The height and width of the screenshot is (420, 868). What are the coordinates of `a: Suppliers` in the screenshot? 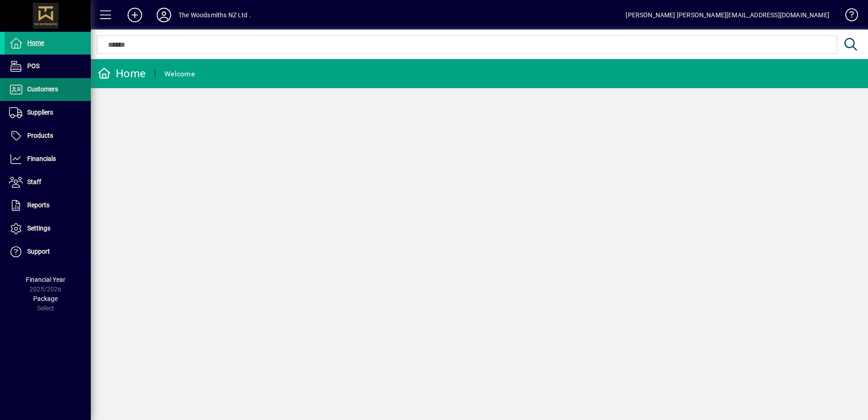 It's located at (48, 113).